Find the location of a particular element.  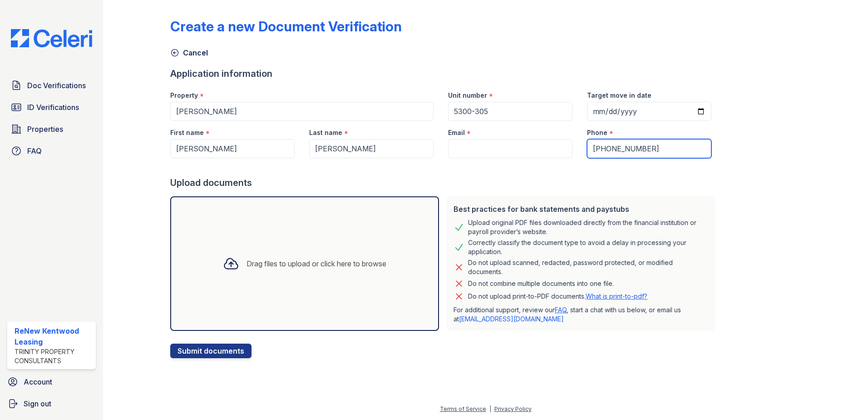

div: Best practices for bank statements and paystubs is located at coordinates (581, 209).